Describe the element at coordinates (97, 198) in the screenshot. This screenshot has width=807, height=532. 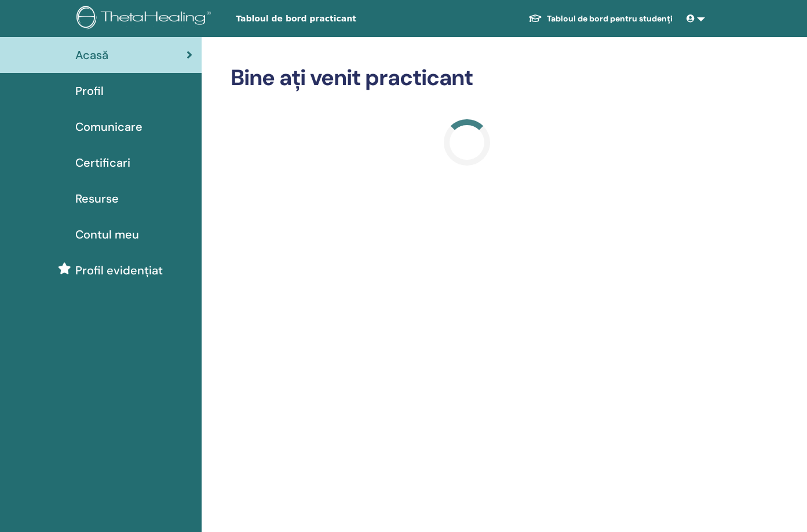
I see `span: Resurse` at that location.